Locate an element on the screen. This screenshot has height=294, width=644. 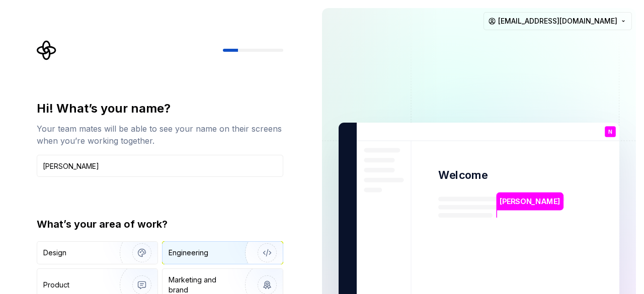
p: N is located at coordinates (610, 131).